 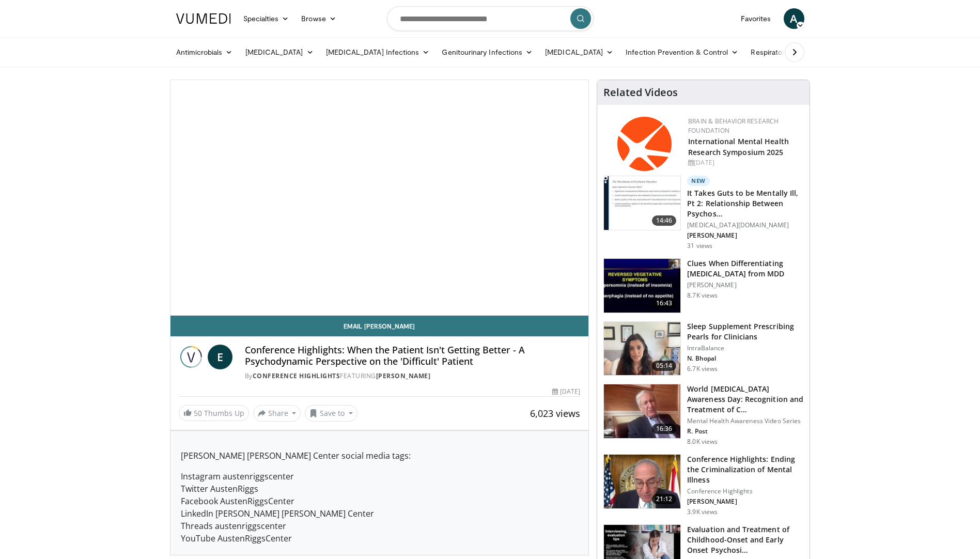 What do you see at coordinates (745, 491) in the screenshot?
I see `p: Conference Highlights` at bounding box center [745, 491].